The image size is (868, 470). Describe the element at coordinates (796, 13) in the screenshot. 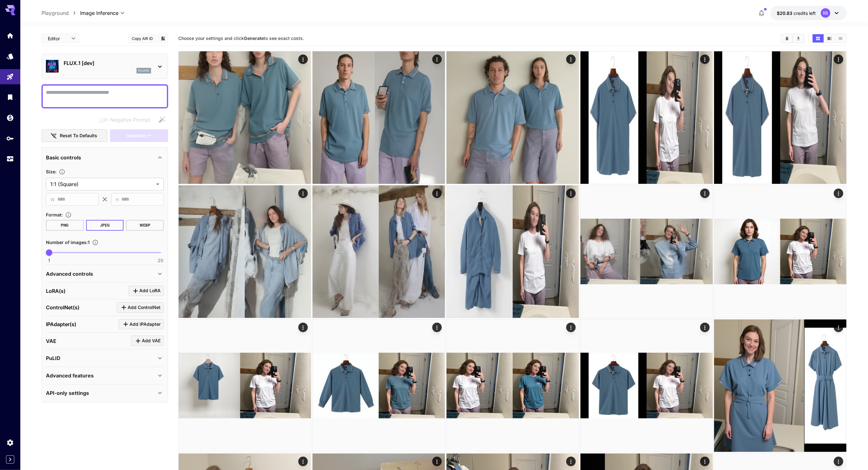

I see `div: $20.83111` at that location.